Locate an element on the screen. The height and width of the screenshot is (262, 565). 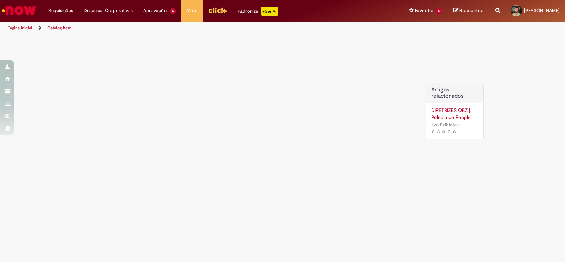
span: 6 is located at coordinates (173, 11).